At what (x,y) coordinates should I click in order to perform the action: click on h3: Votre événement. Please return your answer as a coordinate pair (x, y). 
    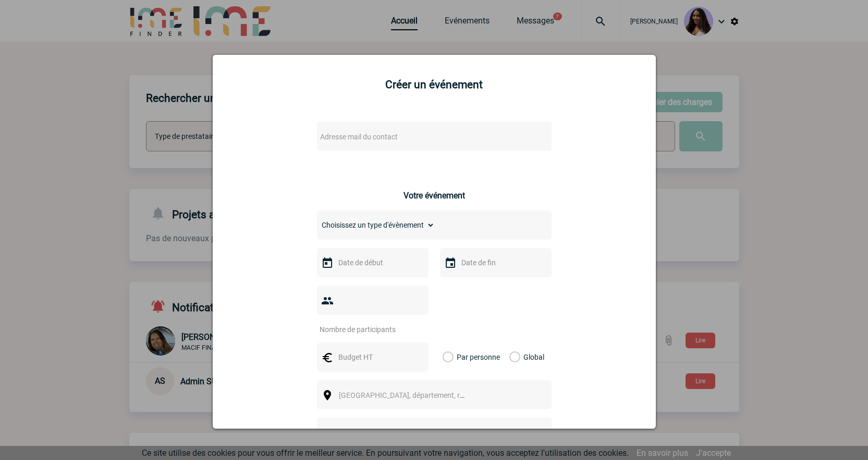
    Looking at the image, I should click on (434, 195).